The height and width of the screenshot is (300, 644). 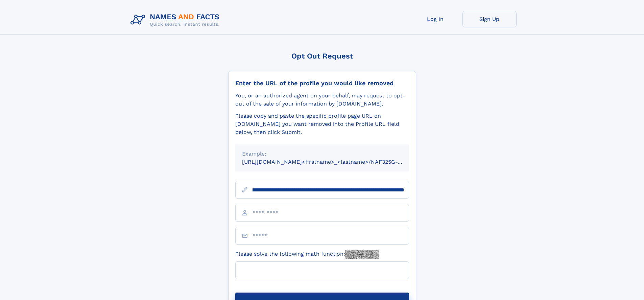 I want to click on div: Enter the URL of the profile you would like removed, so click(x=322, y=83).